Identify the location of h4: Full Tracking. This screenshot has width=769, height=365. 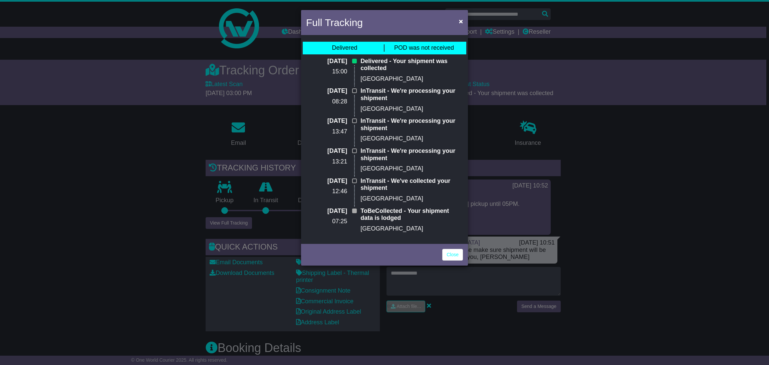
(334, 22).